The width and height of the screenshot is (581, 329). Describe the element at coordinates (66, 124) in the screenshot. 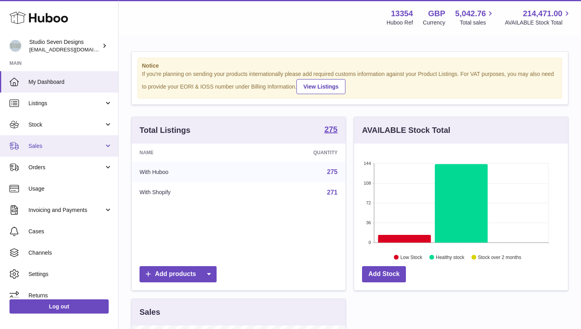

I see `span: Stock` at that location.